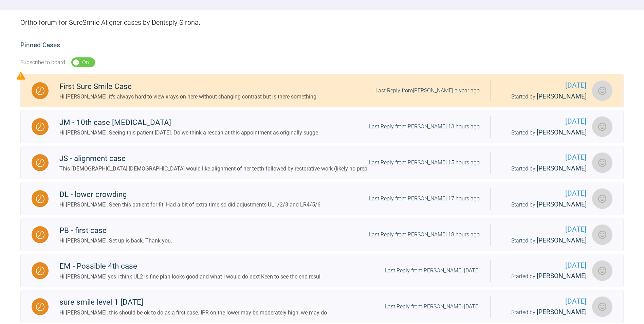 Image resolution: width=644 pixels, height=324 pixels. Describe the element at coordinates (322, 23) in the screenshot. I see `div: Ortho forum for SureSmile Aligner cases by Dentsply Sirona.` at that location.